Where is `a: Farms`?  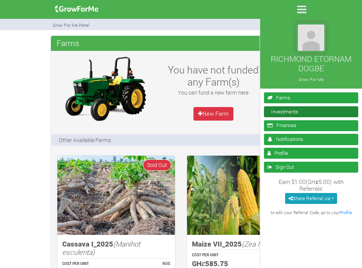 a: Farms is located at coordinates (311, 98).